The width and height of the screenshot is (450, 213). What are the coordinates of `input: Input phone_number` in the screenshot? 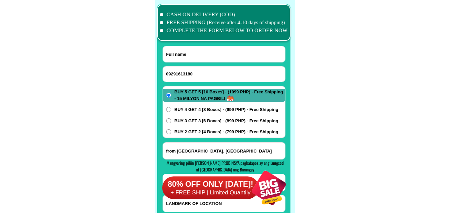 It's located at (224, 74).